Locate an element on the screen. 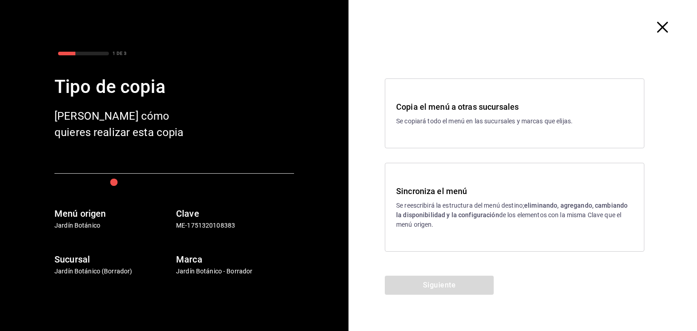 The height and width of the screenshot is (331, 697). p: Jardín Botánico (Borrador) is located at coordinates (113, 271).